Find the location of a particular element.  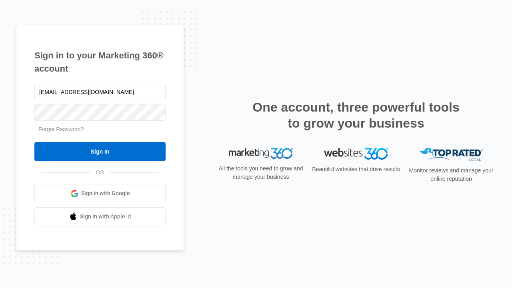

p: Monitor reviews and manage your online reputation is located at coordinates (451, 175).